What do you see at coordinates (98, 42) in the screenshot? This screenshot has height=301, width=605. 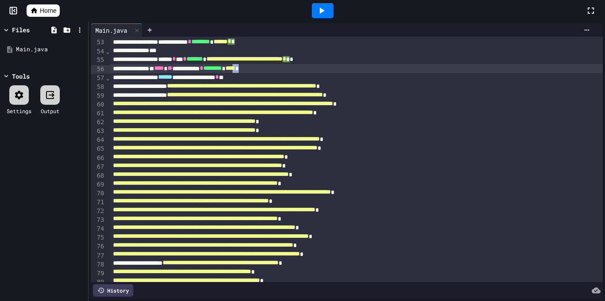 I see `div: 53` at bounding box center [98, 42].